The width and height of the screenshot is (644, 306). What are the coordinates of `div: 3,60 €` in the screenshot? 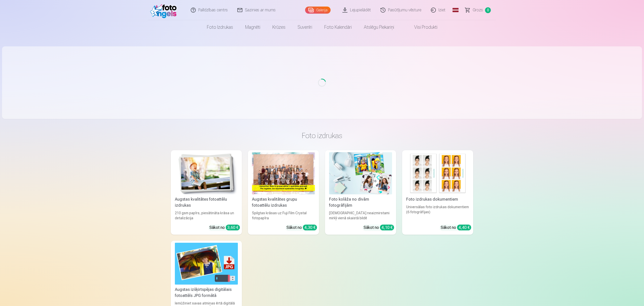 It's located at (233, 227).